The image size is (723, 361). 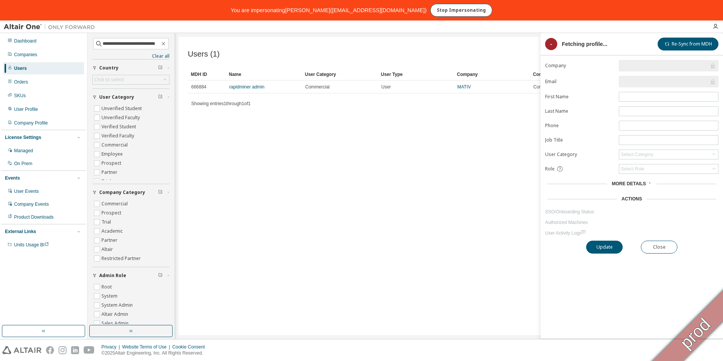 What do you see at coordinates (75, 350) in the screenshot?
I see `img: linkedin.svg` at bounding box center [75, 350].